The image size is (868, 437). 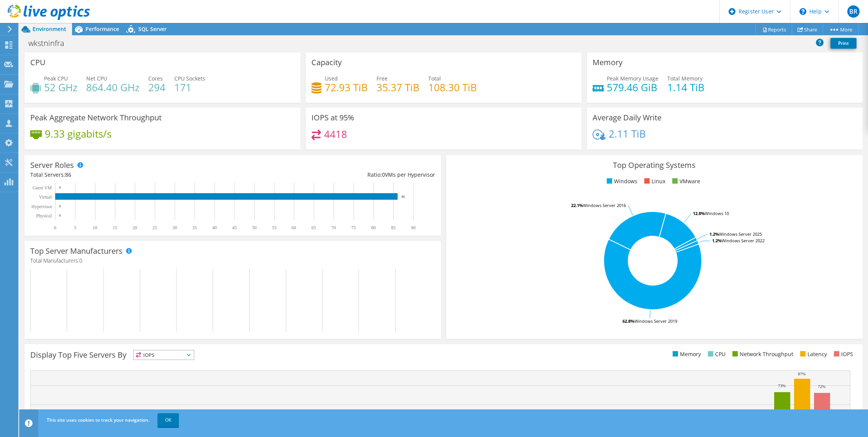 What do you see at coordinates (326, 63) in the screenshot?
I see `h3: Capacity` at bounding box center [326, 63].